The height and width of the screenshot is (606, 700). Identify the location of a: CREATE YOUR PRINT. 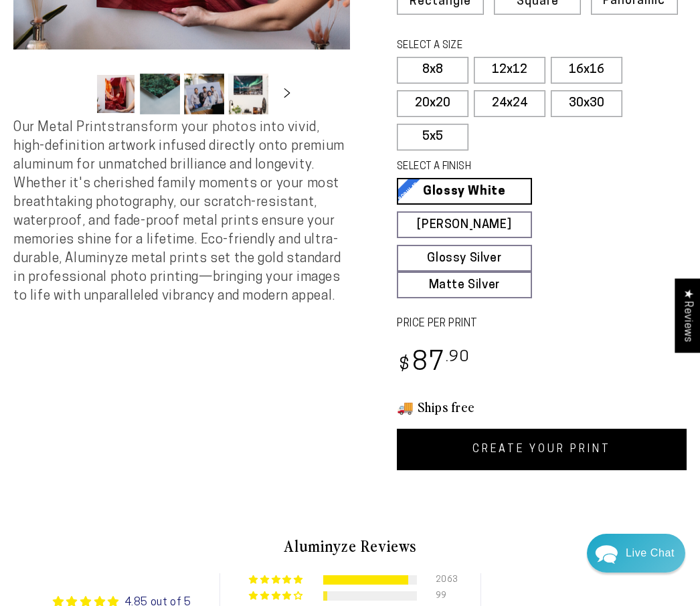
(542, 449).